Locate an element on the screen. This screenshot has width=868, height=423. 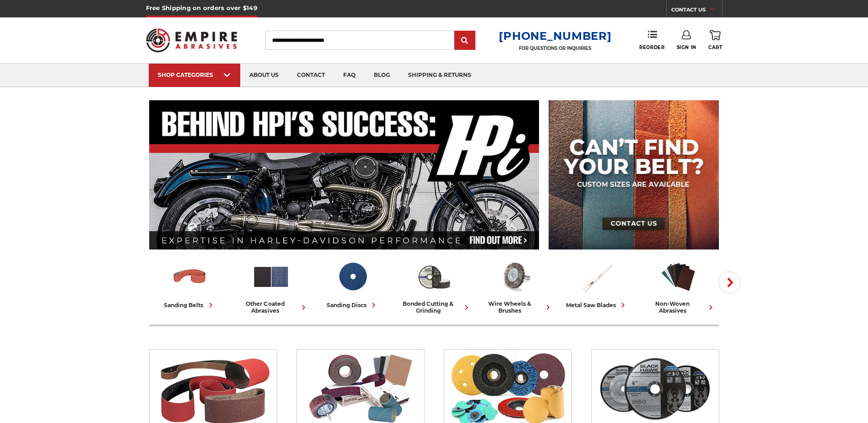
img: Bonded Cutting & Grinding is located at coordinates (434, 276).